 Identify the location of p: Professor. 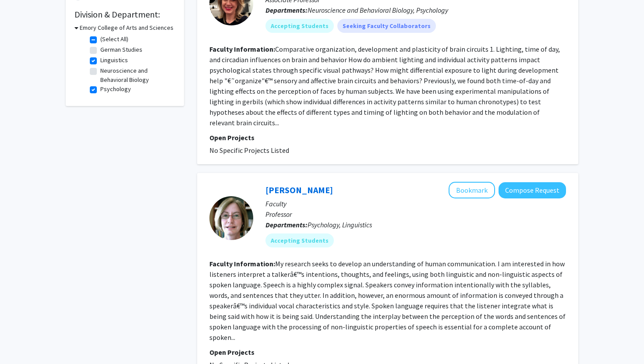
(416, 214).